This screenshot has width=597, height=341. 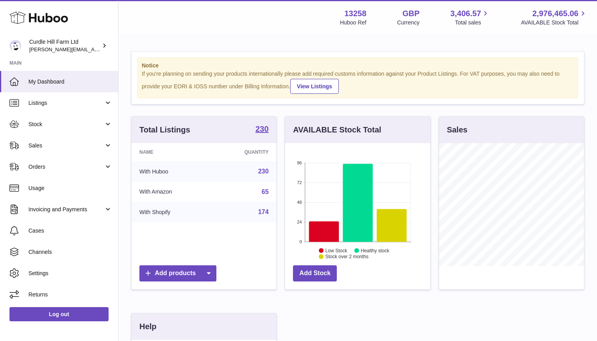 What do you see at coordinates (171, 152) in the screenshot?
I see `th: Name` at bounding box center [171, 152].